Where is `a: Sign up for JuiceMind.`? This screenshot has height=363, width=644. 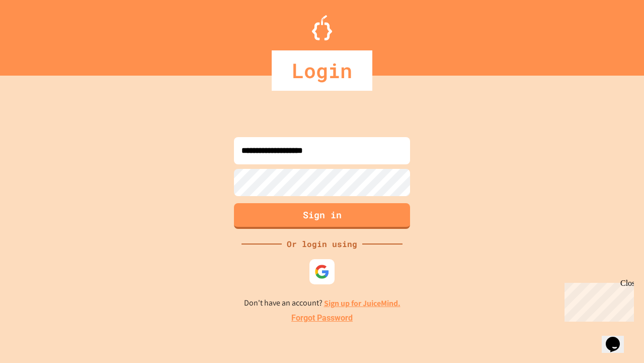 a: Sign up for JuiceMind. is located at coordinates (363, 303).